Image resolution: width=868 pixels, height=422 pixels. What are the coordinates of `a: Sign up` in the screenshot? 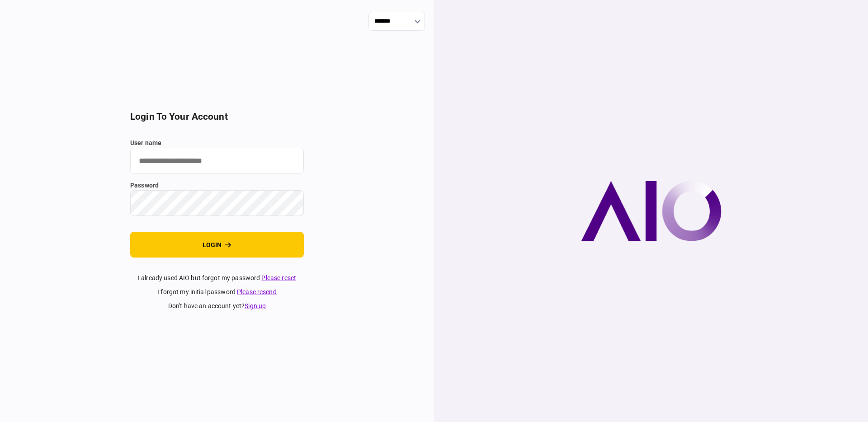 It's located at (255, 305).